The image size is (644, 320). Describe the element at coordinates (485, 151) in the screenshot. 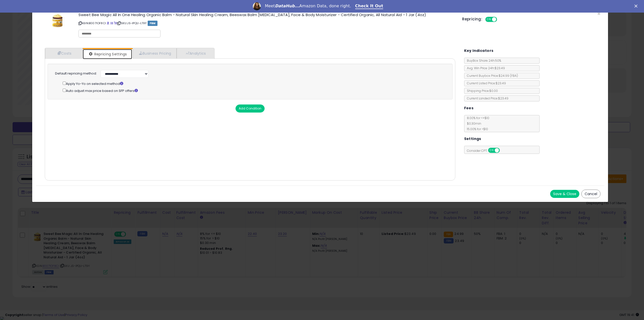

I see `span: Consider CPT:` at that location.